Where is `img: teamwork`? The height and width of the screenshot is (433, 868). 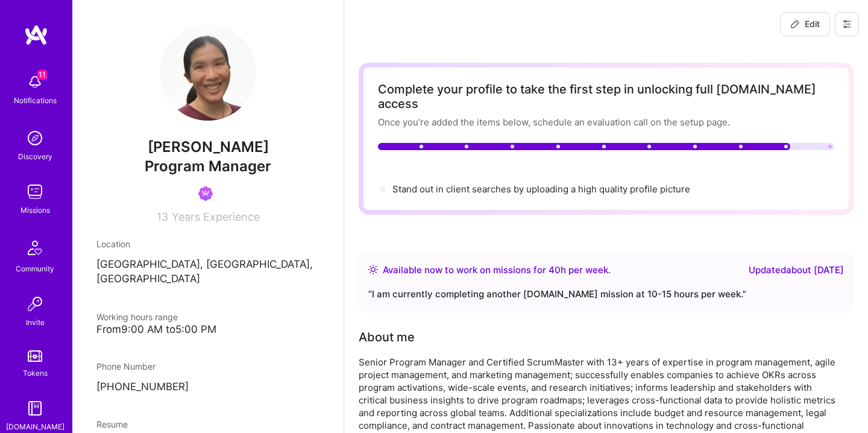
img: teamwork is located at coordinates (35, 192).